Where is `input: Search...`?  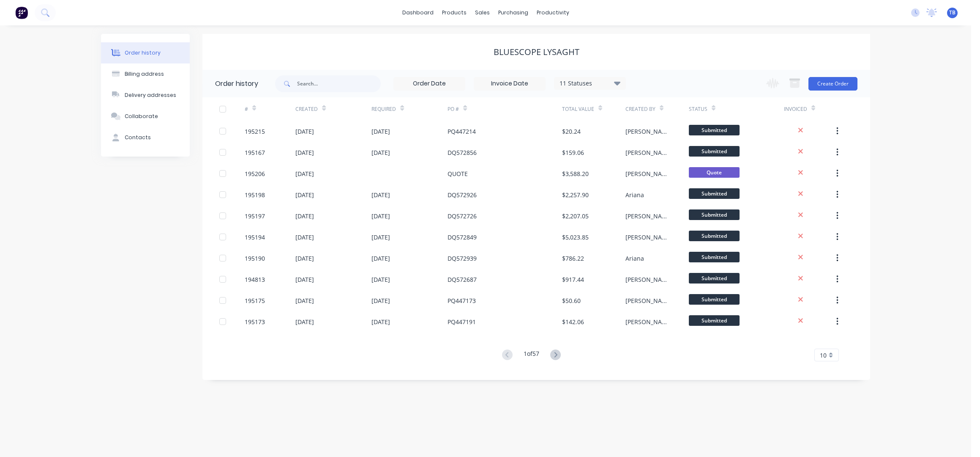
input: Search... is located at coordinates (339, 84).